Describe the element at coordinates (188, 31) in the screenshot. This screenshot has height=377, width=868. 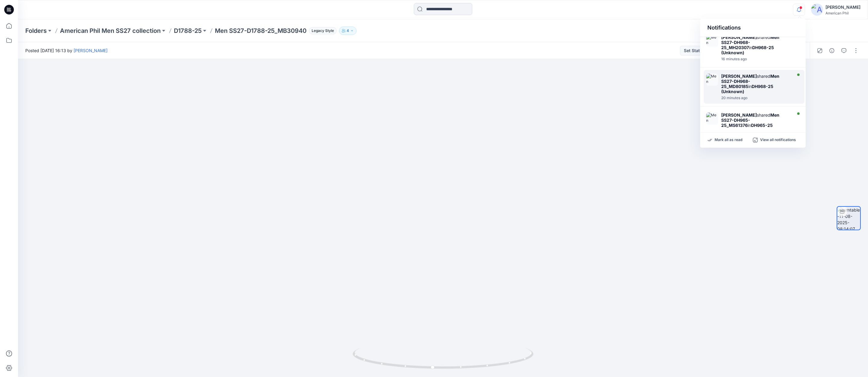
I see `p: D1788-25` at that location.